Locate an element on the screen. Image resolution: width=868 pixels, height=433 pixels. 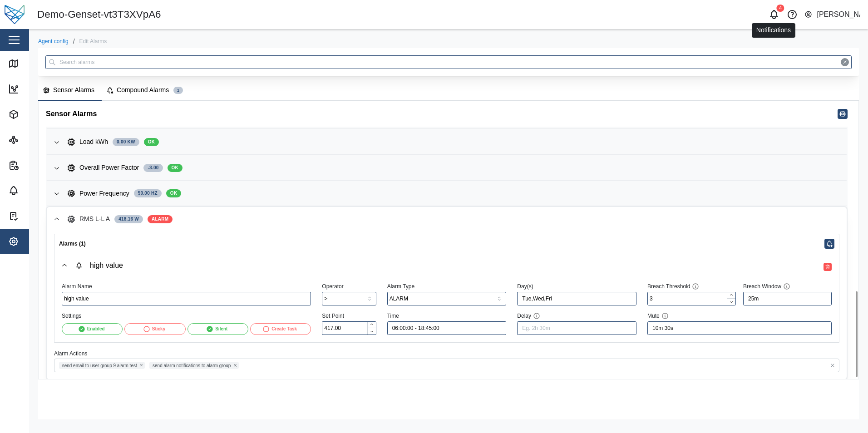
label: Settings is located at coordinates (71, 316).